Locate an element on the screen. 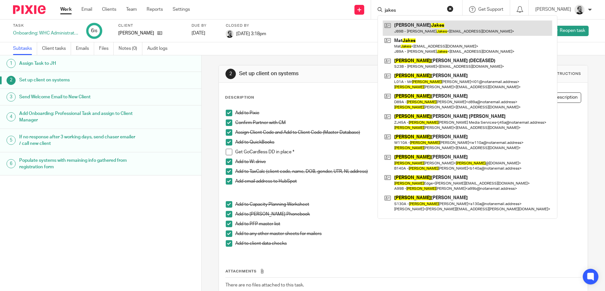 The height and width of the screenshot is (291, 605). h1: Send Welcome Email to New Client is located at coordinates (78, 97).